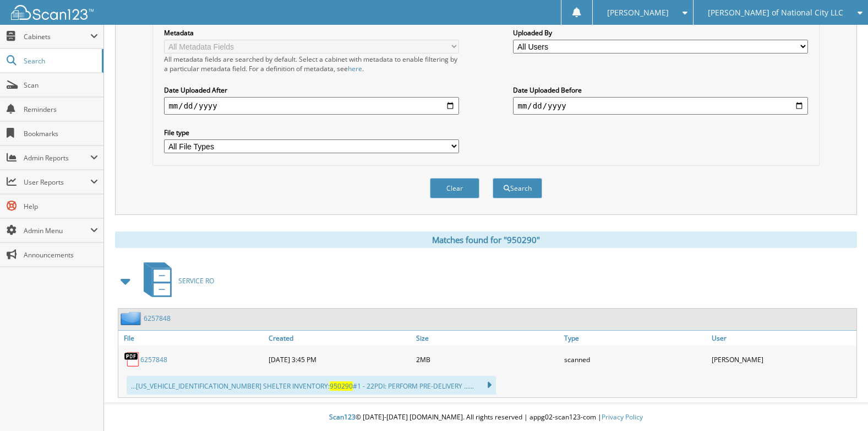 The height and width of the screenshot is (431, 868). I want to click on div: Matches found for "950290", so click(486, 240).